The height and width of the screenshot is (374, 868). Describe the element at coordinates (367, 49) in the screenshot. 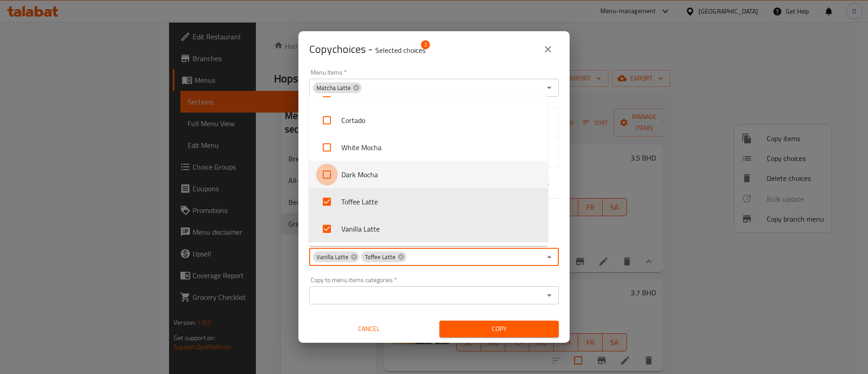

I see `span: Copy choices -` at that location.